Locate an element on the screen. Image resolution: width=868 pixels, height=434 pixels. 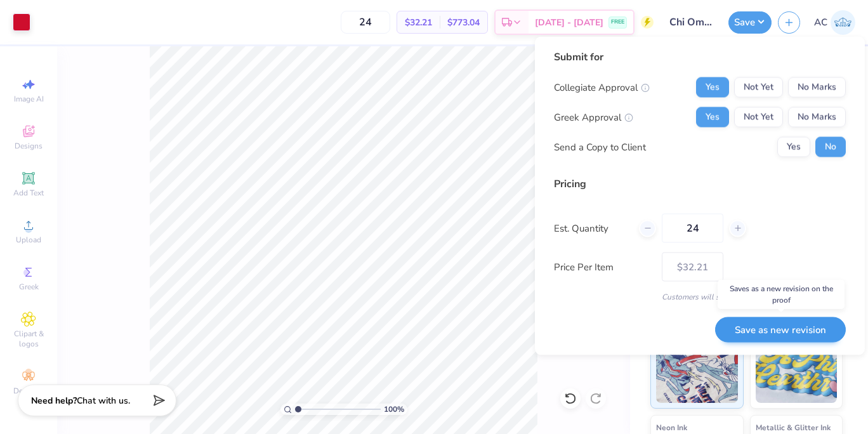
span: Greek is located at coordinates (28, 287).